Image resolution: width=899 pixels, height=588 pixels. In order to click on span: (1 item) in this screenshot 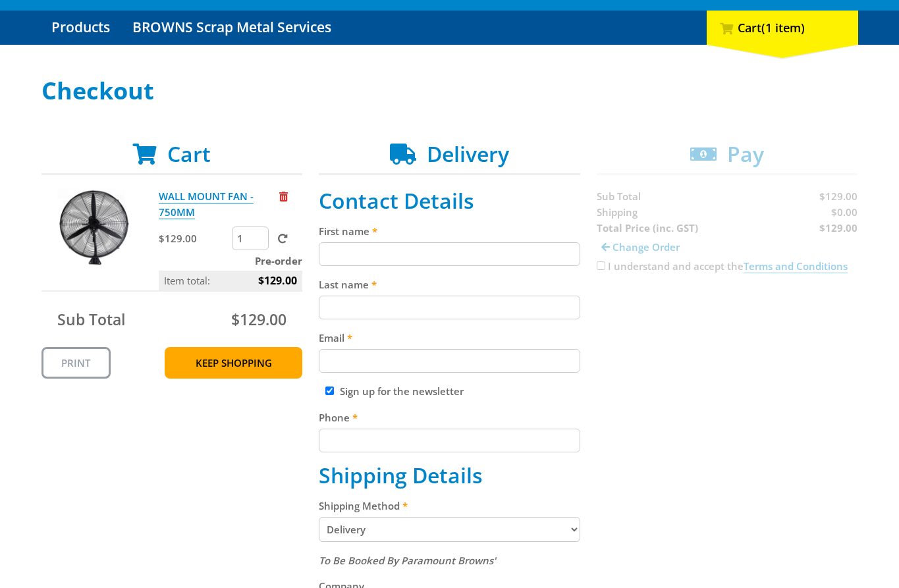, I will do `click(784, 27)`.